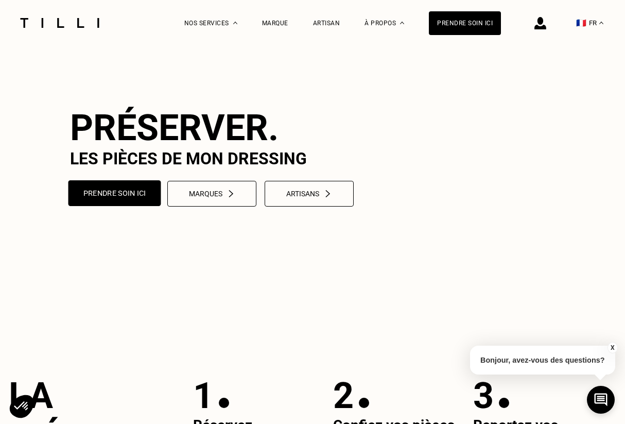 Image resolution: width=625 pixels, height=424 pixels. Describe the element at coordinates (235, 23) in the screenshot. I see `img: Menu déroulant` at that location.